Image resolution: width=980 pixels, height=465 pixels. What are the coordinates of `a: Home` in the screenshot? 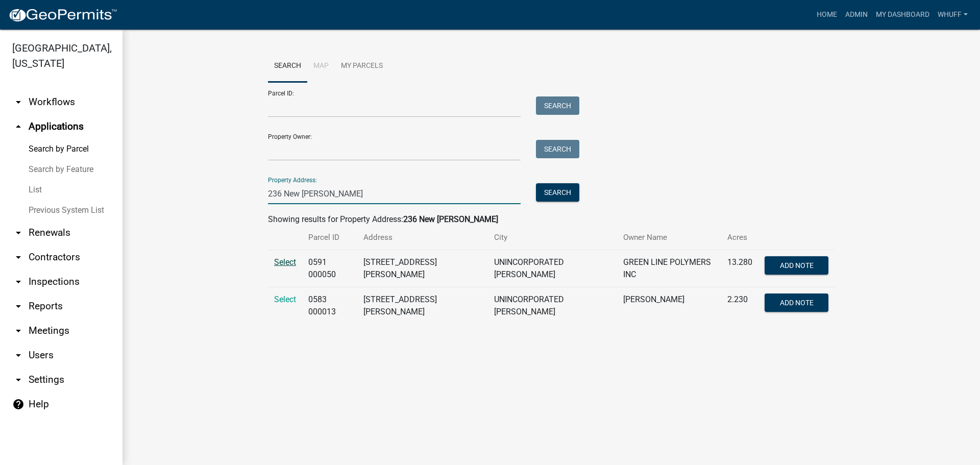 It's located at (827, 15).